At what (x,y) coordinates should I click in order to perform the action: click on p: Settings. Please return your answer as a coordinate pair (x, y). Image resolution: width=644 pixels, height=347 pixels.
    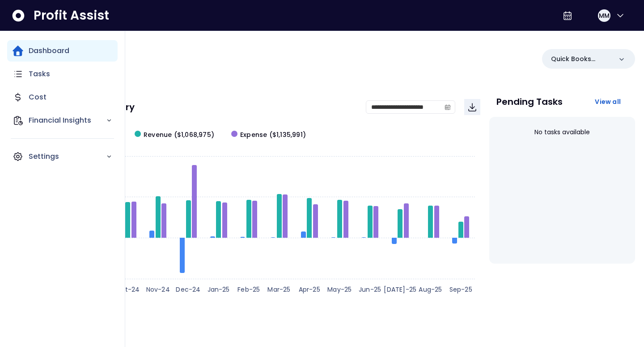
    Looking at the image, I should click on (67, 157).